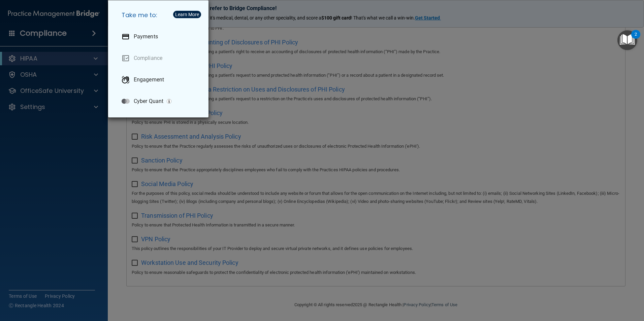 The height and width of the screenshot is (321, 644). I want to click on a: Cyber Quant, so click(160, 101).